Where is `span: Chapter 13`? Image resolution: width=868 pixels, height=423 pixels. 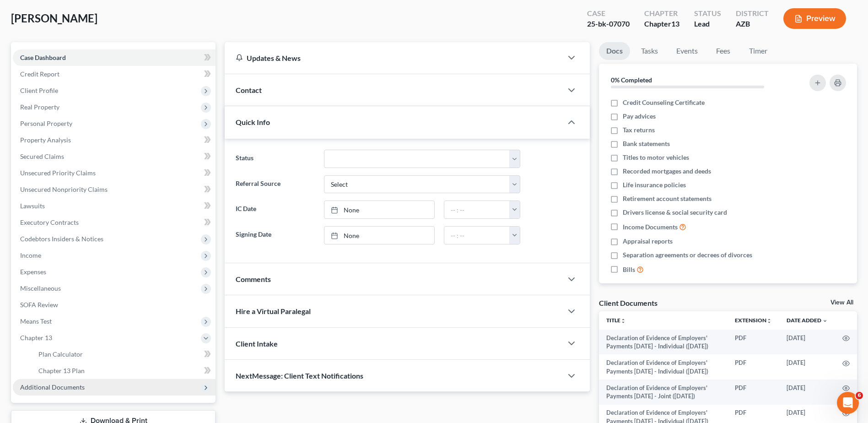 span: Chapter 13 is located at coordinates (36, 337).